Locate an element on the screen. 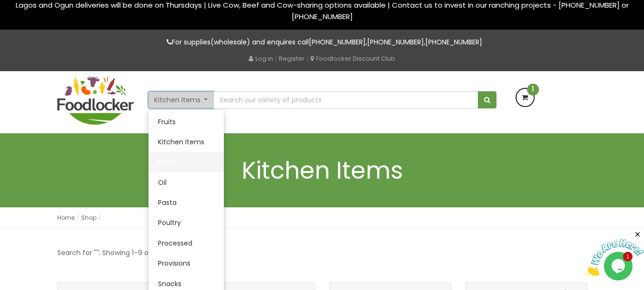 The image size is (644, 290). a: Kitchen Items is located at coordinates (186, 142).